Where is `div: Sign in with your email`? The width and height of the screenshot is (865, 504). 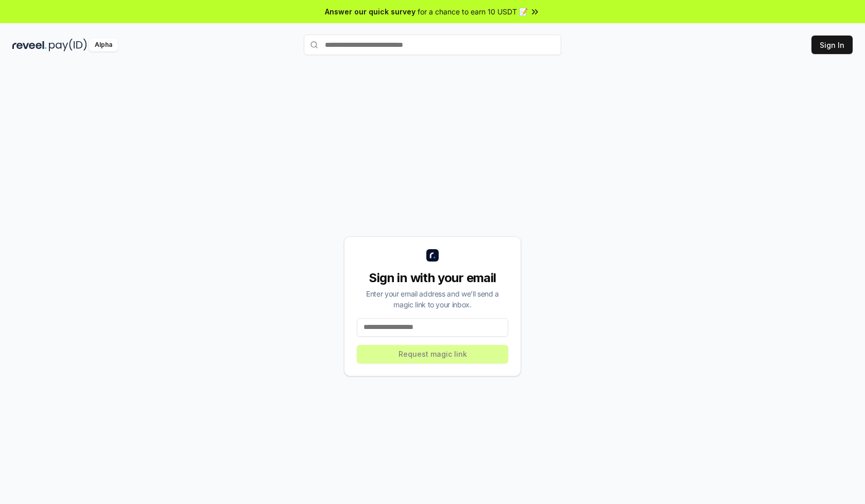
div: Sign in with your email is located at coordinates (432, 278).